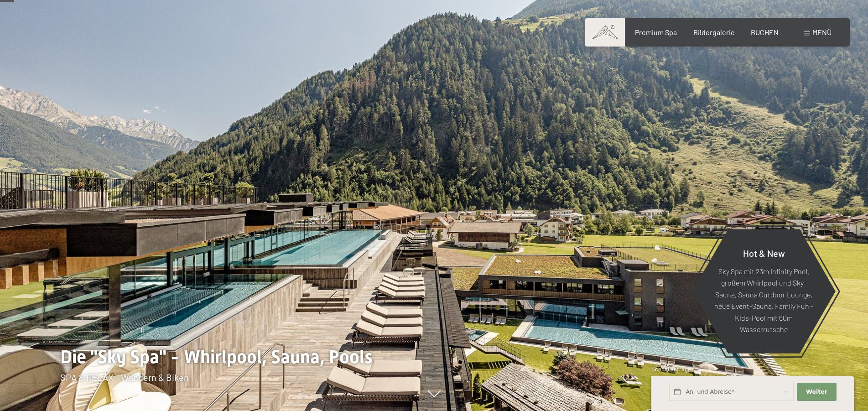 This screenshot has height=411, width=868. What do you see at coordinates (764, 253) in the screenshot?
I see `span: Hot & New` at bounding box center [764, 253].